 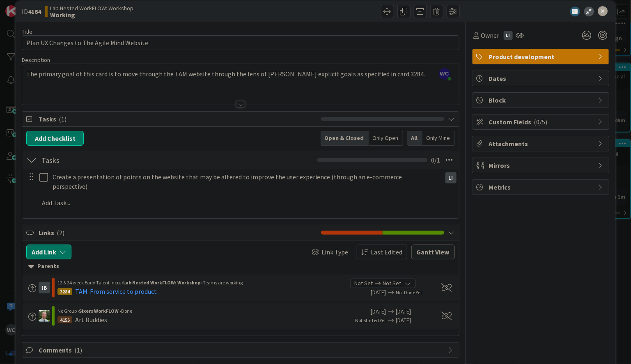 What do you see at coordinates (241, 350) in the screenshot?
I see `span: Comments` at bounding box center [241, 350].